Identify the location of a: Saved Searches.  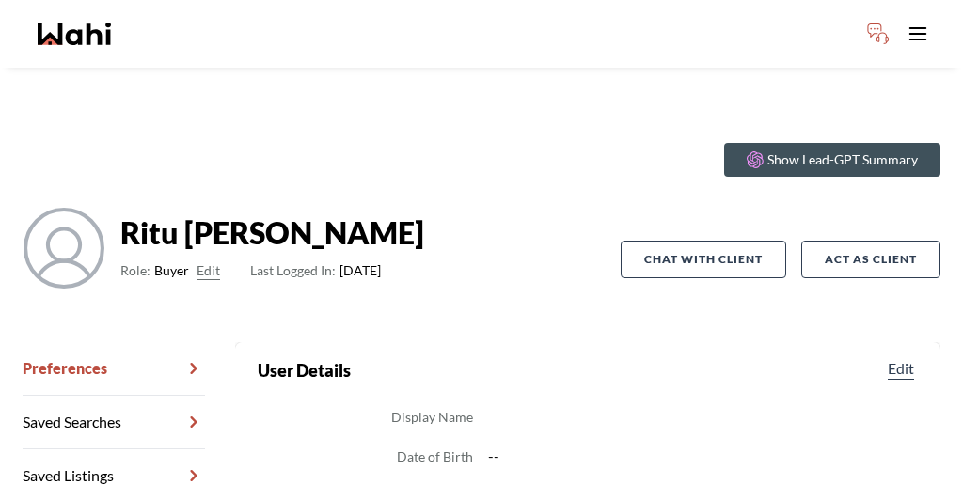
(114, 422).